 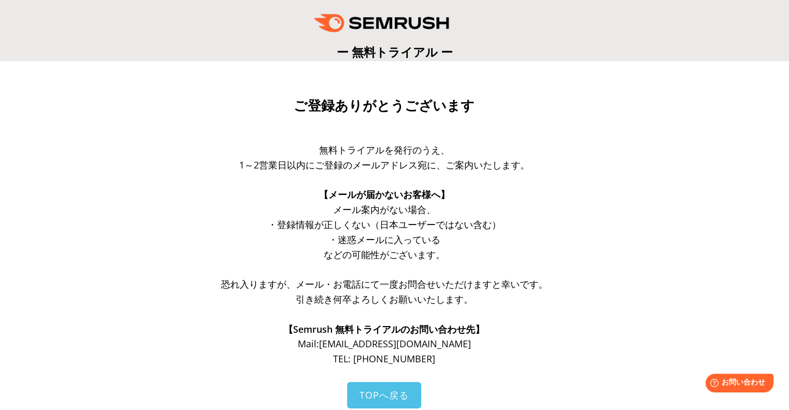 What do you see at coordinates (47, 13) in the screenshot?
I see `span: お問い合わせ` at bounding box center [47, 13].